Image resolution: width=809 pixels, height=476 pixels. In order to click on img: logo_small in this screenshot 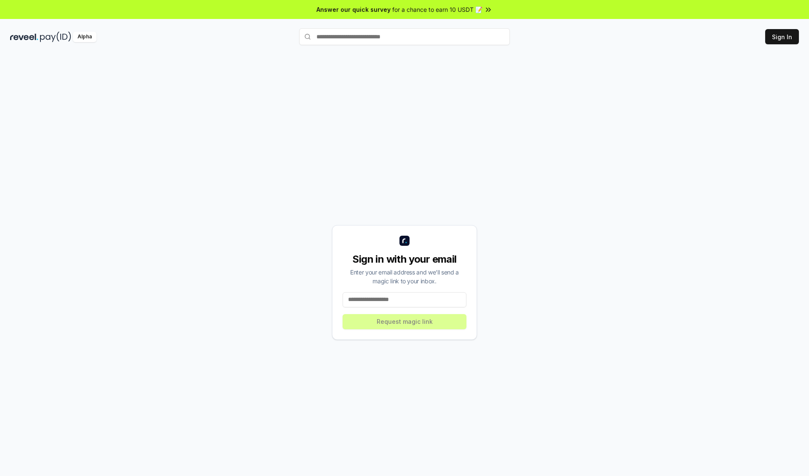, I will do `click(405, 241)`.